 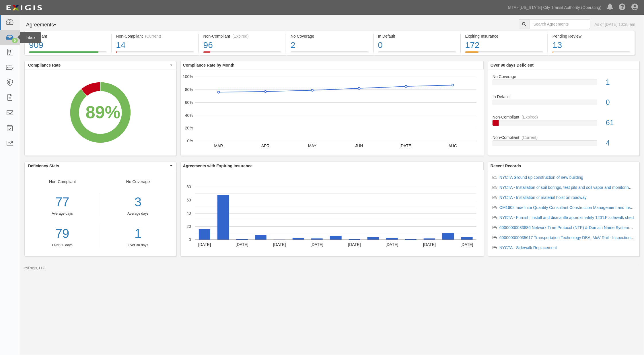 I want to click on button: Agreements, so click(x=46, y=25).